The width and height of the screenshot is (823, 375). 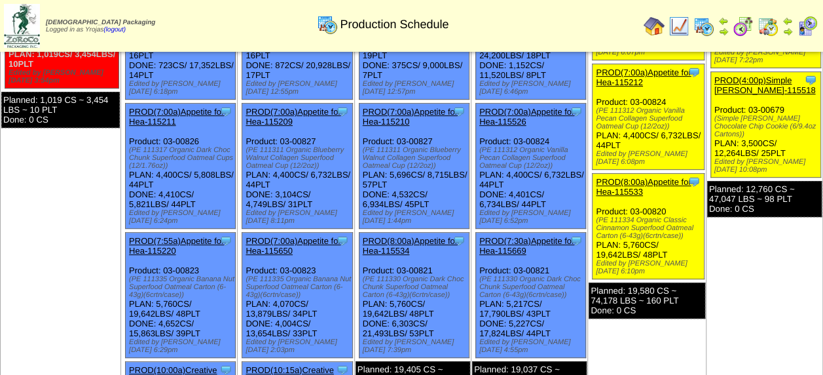 What do you see at coordinates (394, 24) in the screenshot?
I see `span: Production Schedule` at bounding box center [394, 24].